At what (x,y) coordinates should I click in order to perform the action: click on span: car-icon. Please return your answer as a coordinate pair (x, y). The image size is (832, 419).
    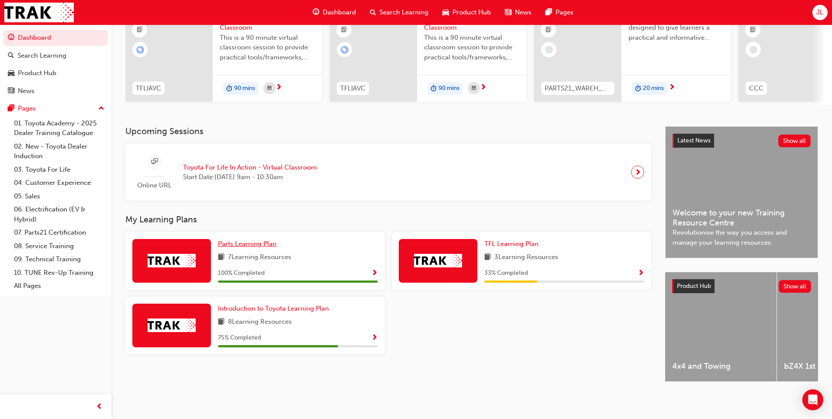
    Looking at the image, I should click on (11, 73).